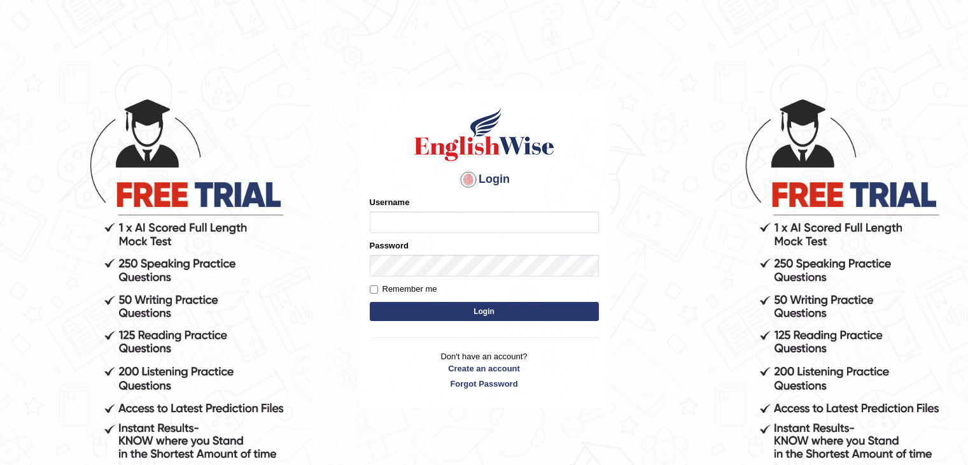 This screenshot has height=465, width=968. Describe the element at coordinates (485, 368) in the screenshot. I see `a: Create an account` at that location.